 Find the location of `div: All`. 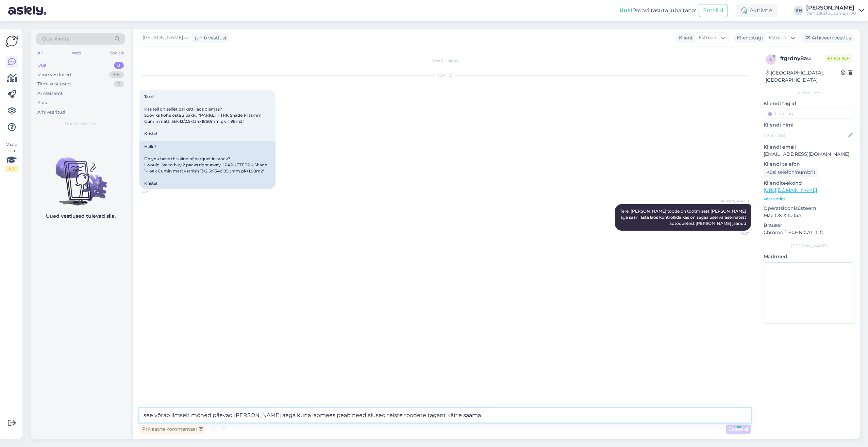

div: All is located at coordinates (40, 53).